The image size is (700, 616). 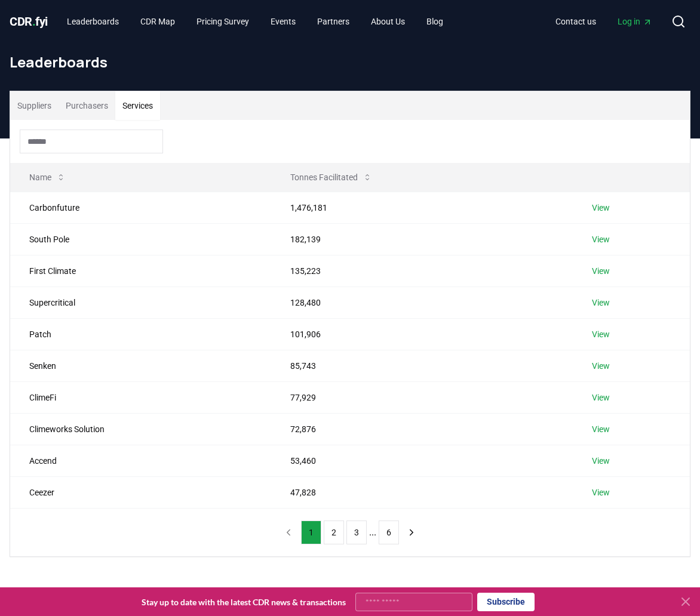 What do you see at coordinates (223, 21) in the screenshot?
I see `a: Pricing Survey` at bounding box center [223, 21].